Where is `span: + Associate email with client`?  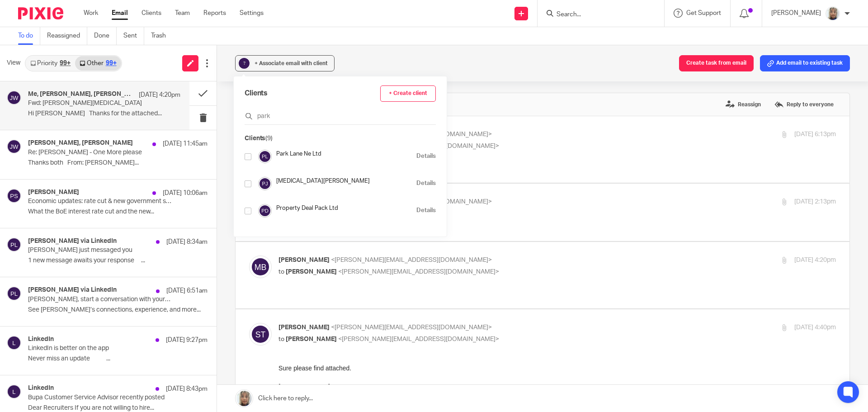 span: + Associate email with client is located at coordinates (291, 64).